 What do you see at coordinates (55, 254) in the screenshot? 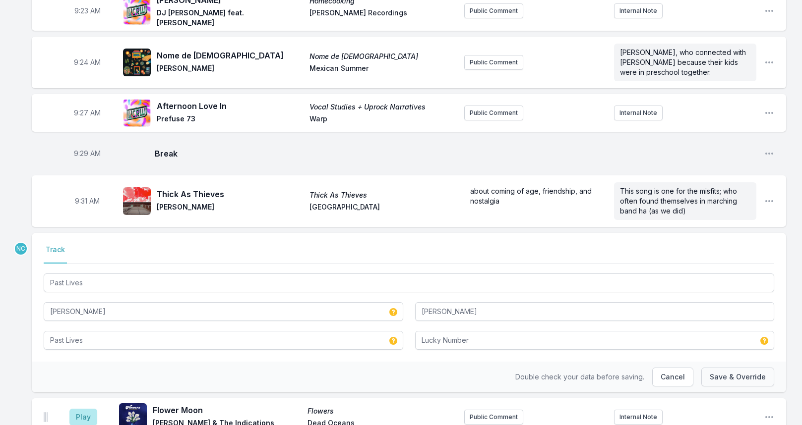
I see `button: Track` at bounding box center [55, 254].